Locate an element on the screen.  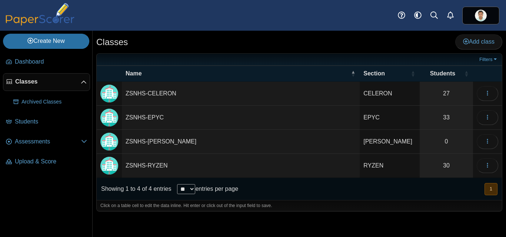
a: Dashboard is located at coordinates (46, 62).